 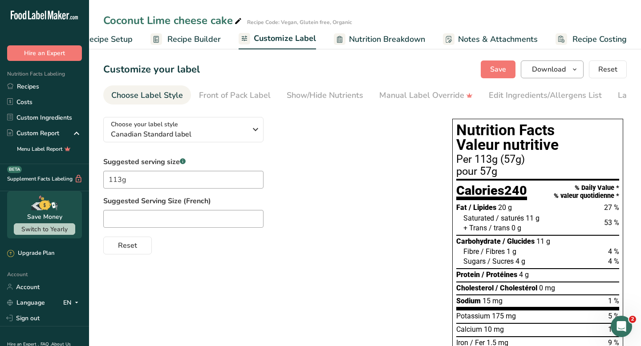 What do you see at coordinates (151, 69) in the screenshot?
I see `h1: Customize your label` at bounding box center [151, 69].